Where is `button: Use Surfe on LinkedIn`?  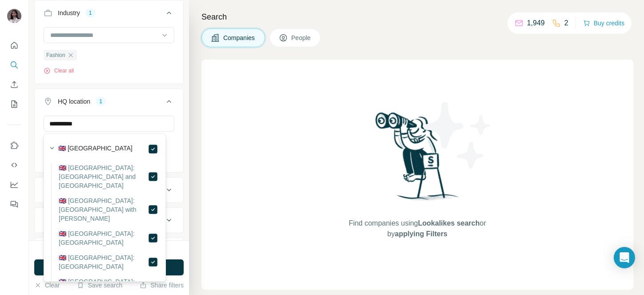
button: Use Surfe on LinkedIn is located at coordinates (14, 145).